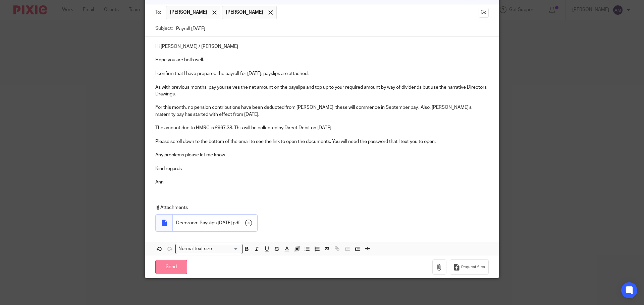  Describe the element at coordinates (322, 155) in the screenshot. I see `p: Any problems please let me know.` at that location.